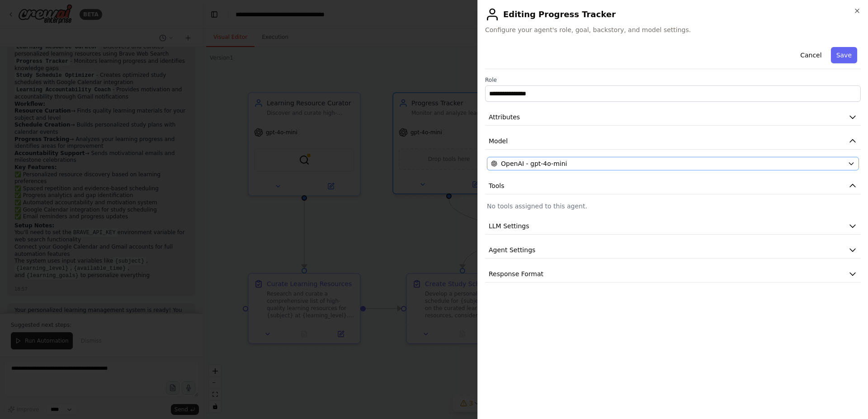 The height and width of the screenshot is (419, 868). What do you see at coordinates (496, 185) in the screenshot?
I see `span: Tools` at bounding box center [496, 185].